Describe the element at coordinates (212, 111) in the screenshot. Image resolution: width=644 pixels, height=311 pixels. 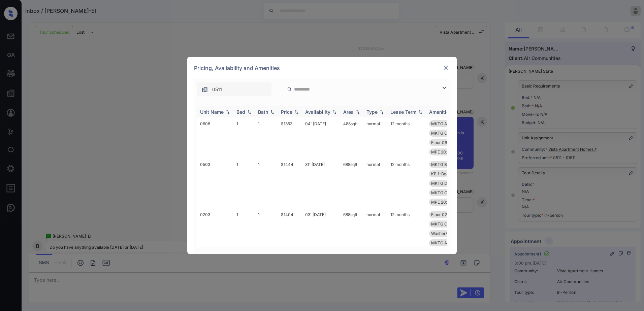
I see `div: Unit Name` at that location.